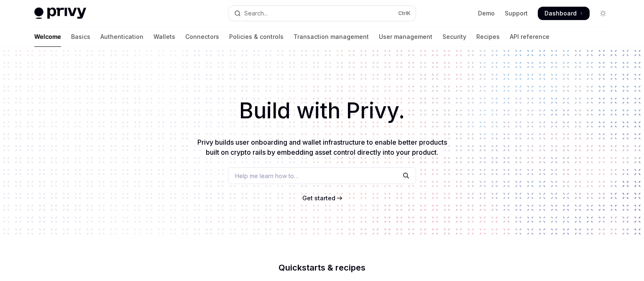 The width and height of the screenshot is (644, 281). I want to click on a: Recipes, so click(488, 37).